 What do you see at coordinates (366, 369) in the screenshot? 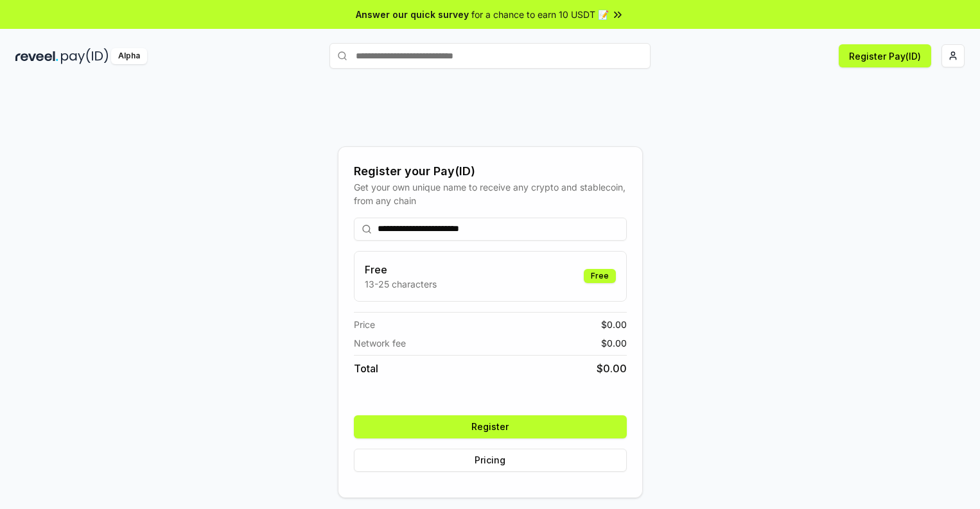
I see `span: Total` at bounding box center [366, 369].